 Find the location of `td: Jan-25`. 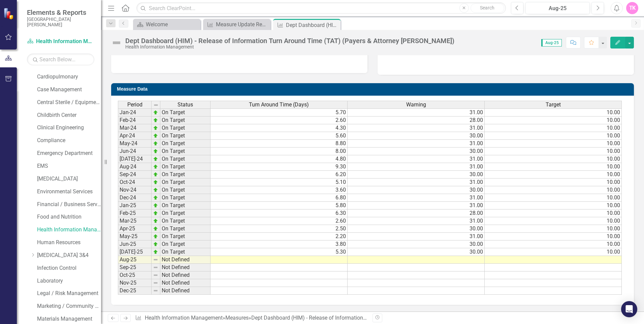

td: Jan-25 is located at coordinates (135, 206).